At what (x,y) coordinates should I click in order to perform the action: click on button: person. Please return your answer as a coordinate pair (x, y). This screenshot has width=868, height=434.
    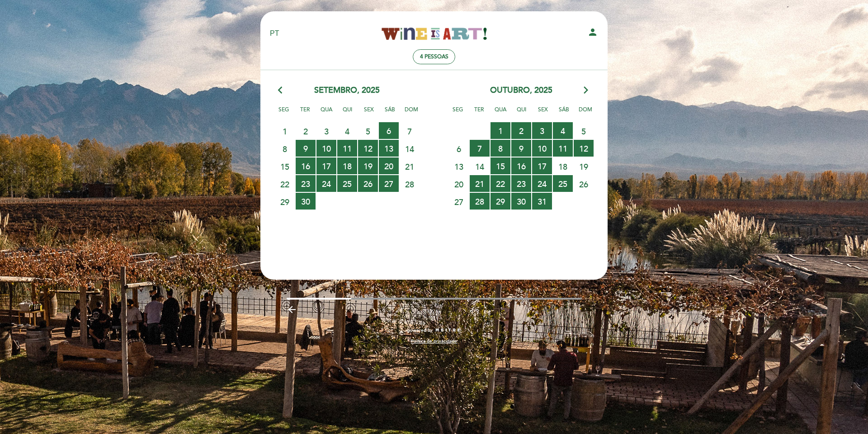
    Looking at the image, I should click on (593, 33).